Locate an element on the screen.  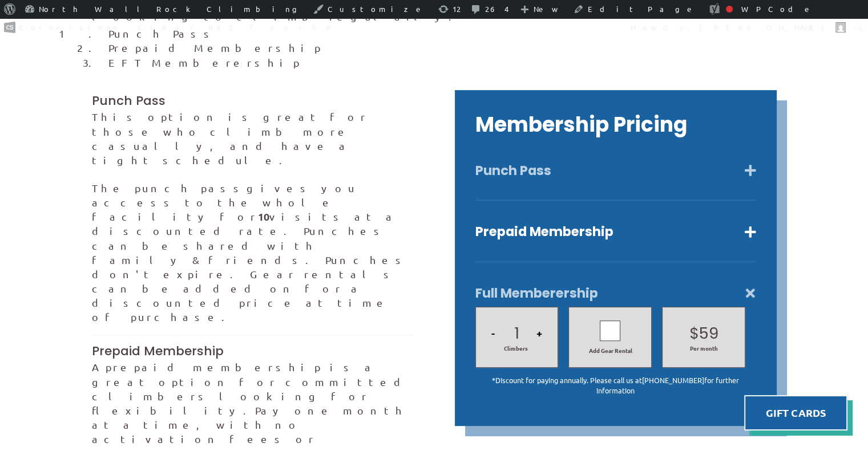
span: Per month is located at coordinates (704, 349).